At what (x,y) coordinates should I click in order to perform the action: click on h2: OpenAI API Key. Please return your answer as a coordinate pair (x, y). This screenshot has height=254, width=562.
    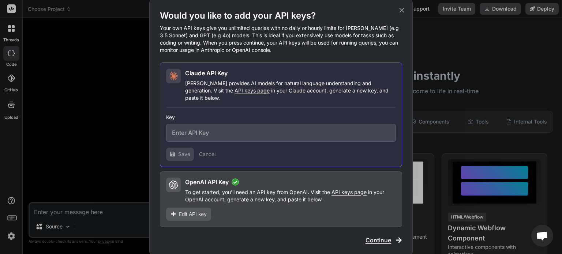
    Looking at the image, I should click on (207, 182).